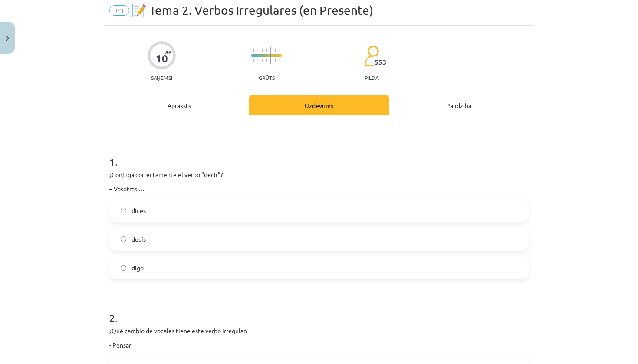  I want to click on img: students-c634bb4e5e11cddfef0936a35e636f08e4e9abd3cc4e673bd6f9a4125e45ecb1.svg, so click(371, 56).